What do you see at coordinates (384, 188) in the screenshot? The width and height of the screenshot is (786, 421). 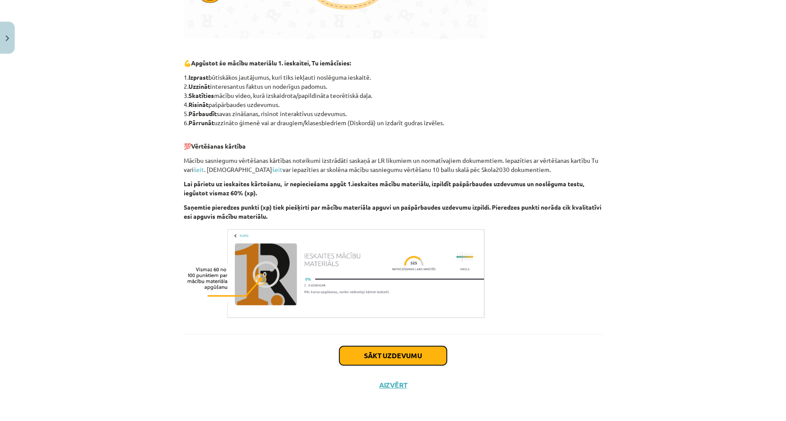 I see `b: Lai pārietu uz ieskaites kārtošanu, ir nepieciešams apgūt 1.ieskaites mācību materiālu, izpildīt ...` at bounding box center [384, 188].